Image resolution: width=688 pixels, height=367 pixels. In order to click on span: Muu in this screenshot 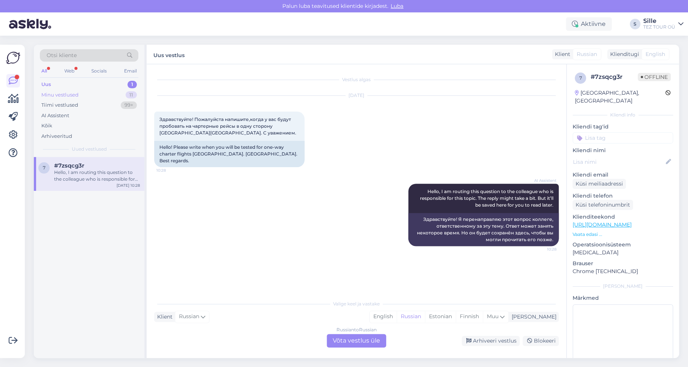, I will do `click(493, 317)`.